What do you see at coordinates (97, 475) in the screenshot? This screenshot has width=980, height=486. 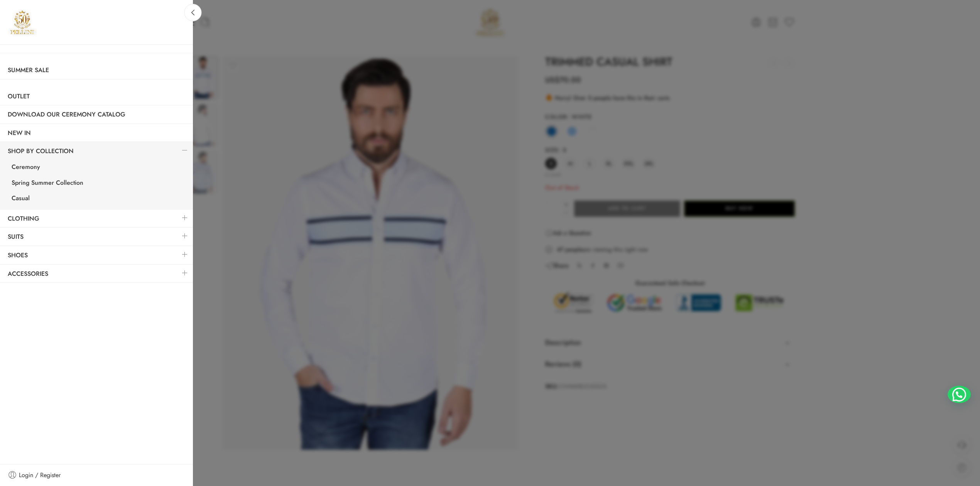 I see `a: Login / Register` at bounding box center [97, 475].